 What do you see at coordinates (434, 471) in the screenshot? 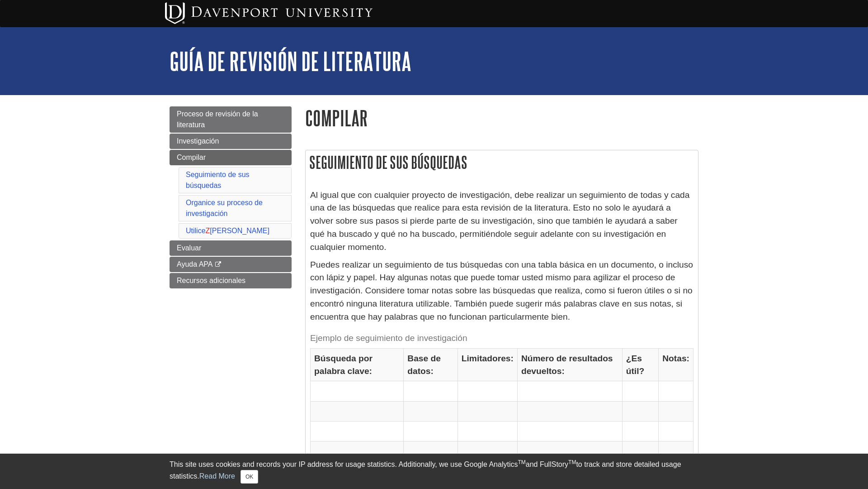
I see `div: This site uses cookies and records your IP address for usage statistics. Additionally, we use Goo...` at bounding box center [434, 471].